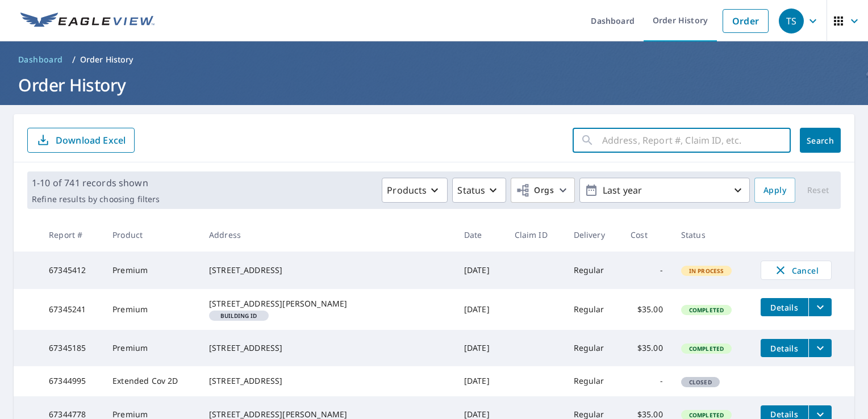  I want to click on img: EV Logo, so click(87, 21).